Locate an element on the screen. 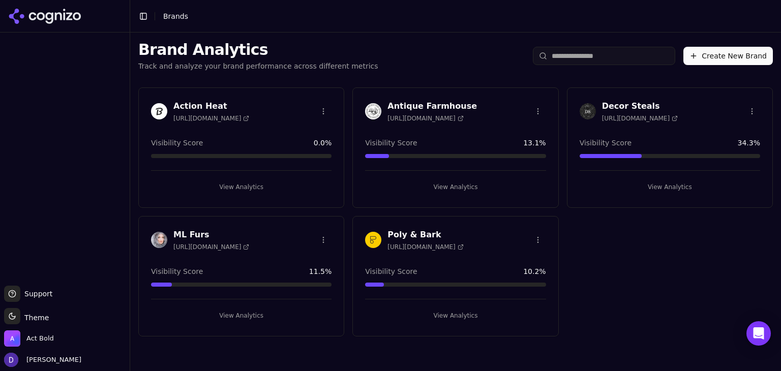 This screenshot has width=781, height=371. nav: breadcrumb is located at coordinates (175, 16).